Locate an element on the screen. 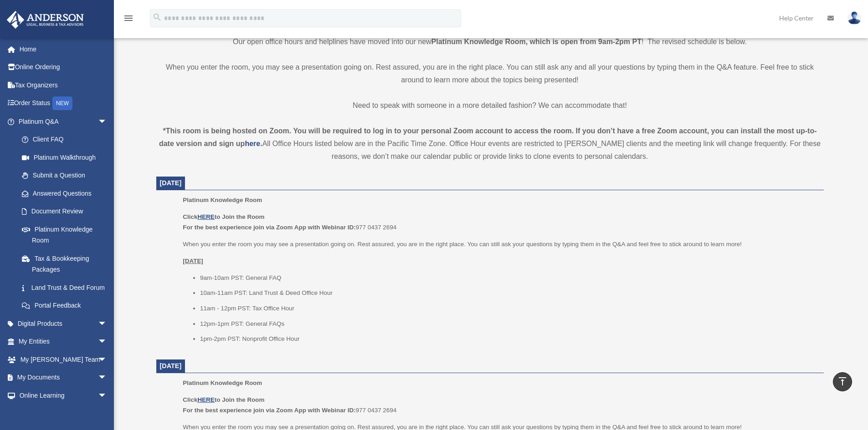 The image size is (868, 430). a: Home is located at coordinates (63, 49).